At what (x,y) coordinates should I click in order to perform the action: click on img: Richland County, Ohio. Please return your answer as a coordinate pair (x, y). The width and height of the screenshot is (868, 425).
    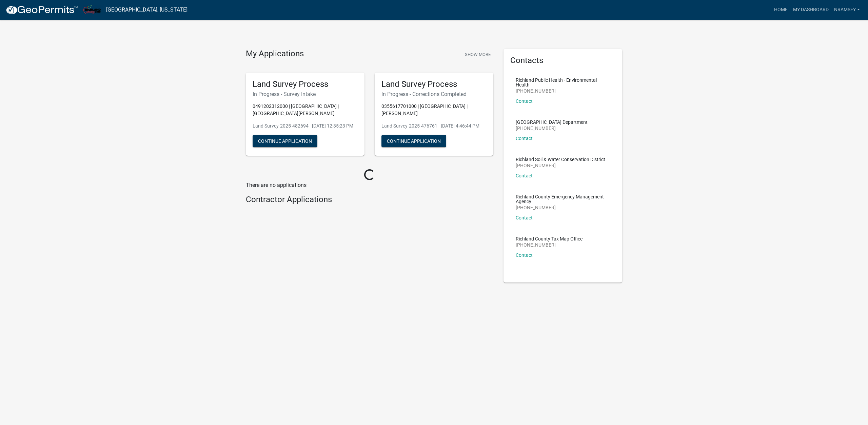
    Looking at the image, I should click on (92, 10).